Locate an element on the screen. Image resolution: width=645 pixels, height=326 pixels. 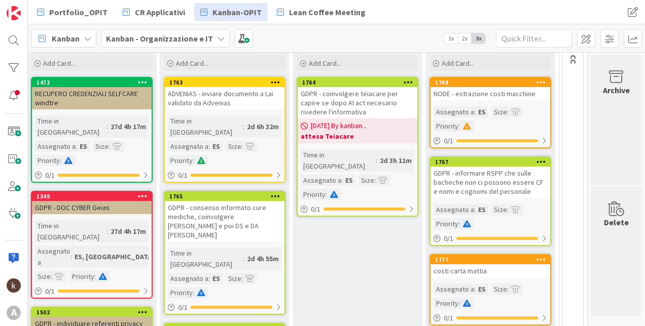
div: 1764GDPR - coinvolgere teiacare per capire se dopo AI act necesario rivedere l'informativa is located at coordinates (357, 98).